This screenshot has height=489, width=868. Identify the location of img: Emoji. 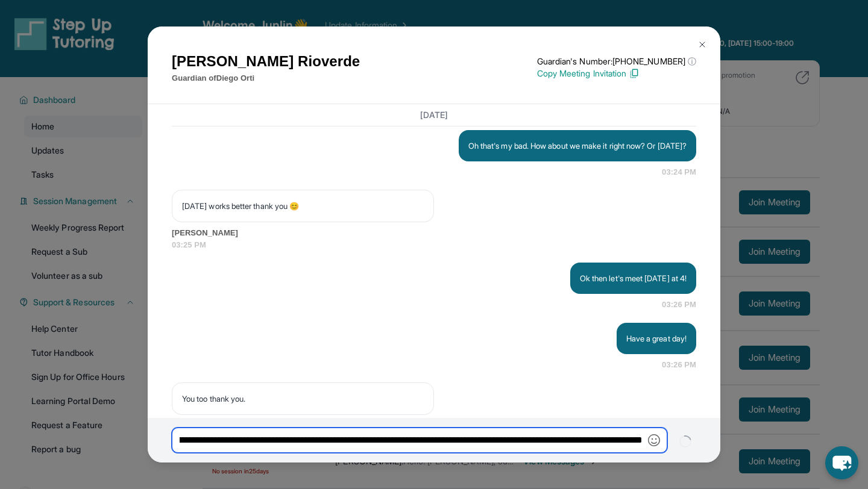
(654, 441).